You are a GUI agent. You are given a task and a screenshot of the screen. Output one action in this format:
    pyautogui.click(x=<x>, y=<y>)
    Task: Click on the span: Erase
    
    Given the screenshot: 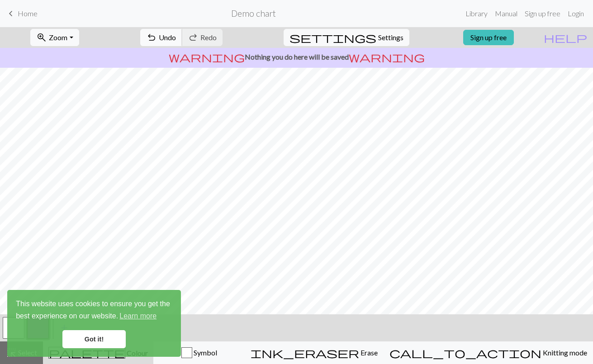 What is the action you would take?
    pyautogui.click(x=369, y=352)
    